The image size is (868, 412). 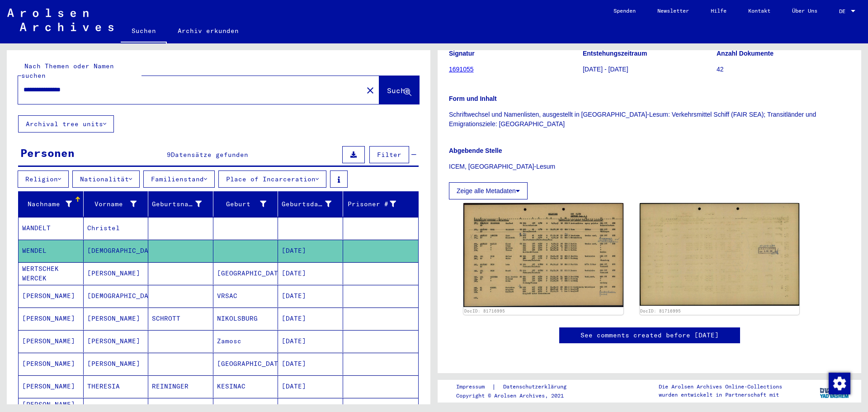 I want to click on mat-cell: VRSAC, so click(x=246, y=296).